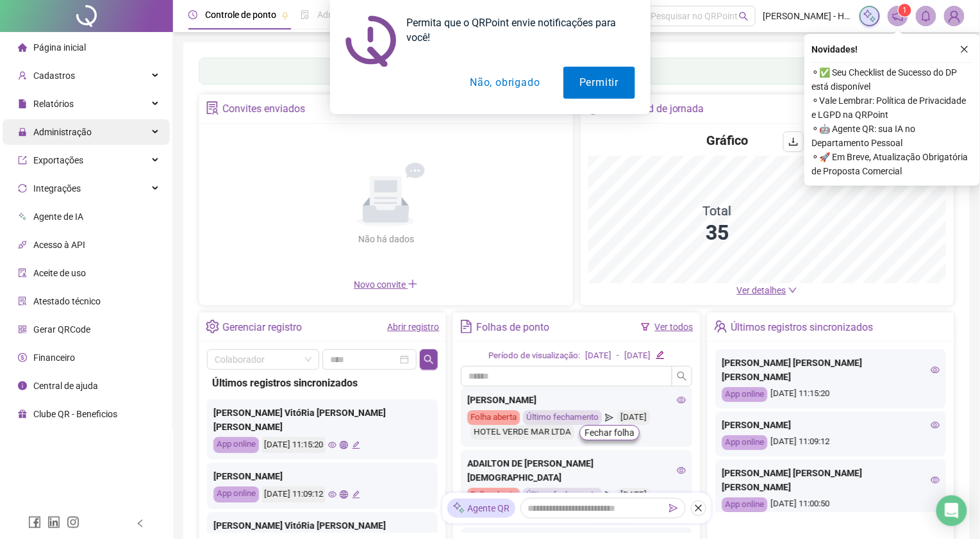  What do you see at coordinates (699, 508) in the screenshot?
I see `span: close` at bounding box center [699, 508].